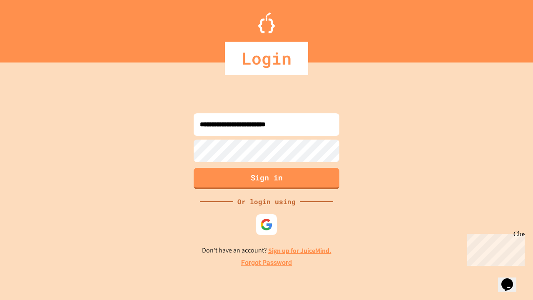 The height and width of the screenshot is (300, 533). What do you see at coordinates (300, 250) in the screenshot?
I see `a: Sign up for JuiceMind.` at bounding box center [300, 250].